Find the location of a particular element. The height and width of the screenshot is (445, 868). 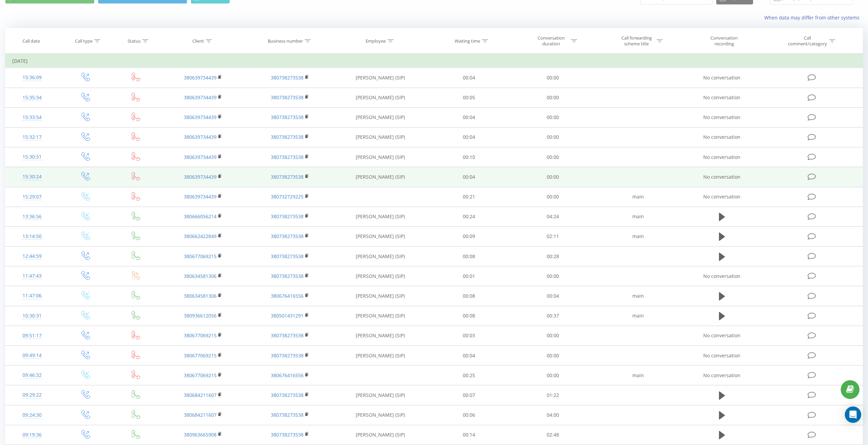

a: 380963665908 is located at coordinates (200, 434).